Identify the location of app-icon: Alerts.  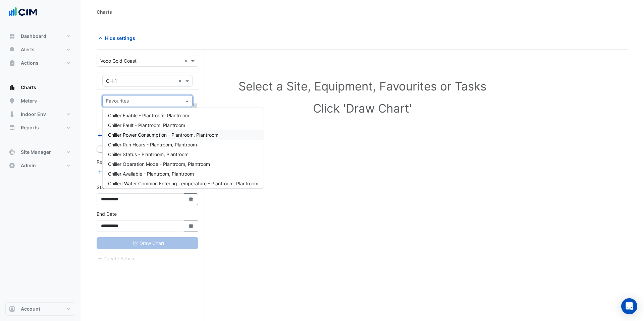
(12, 49).